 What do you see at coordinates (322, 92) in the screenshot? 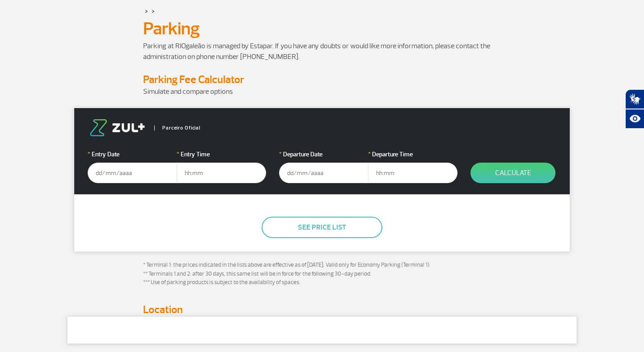
I see `p: Simulate and compare options` at bounding box center [322, 92].